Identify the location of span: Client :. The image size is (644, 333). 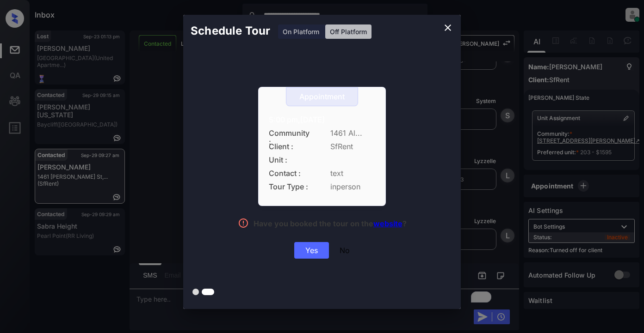
(290, 146).